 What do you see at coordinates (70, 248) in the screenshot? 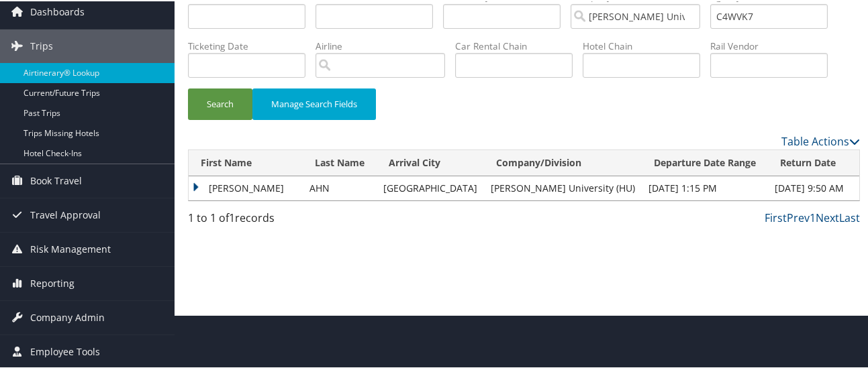
I see `span: Risk Management` at bounding box center [70, 248].